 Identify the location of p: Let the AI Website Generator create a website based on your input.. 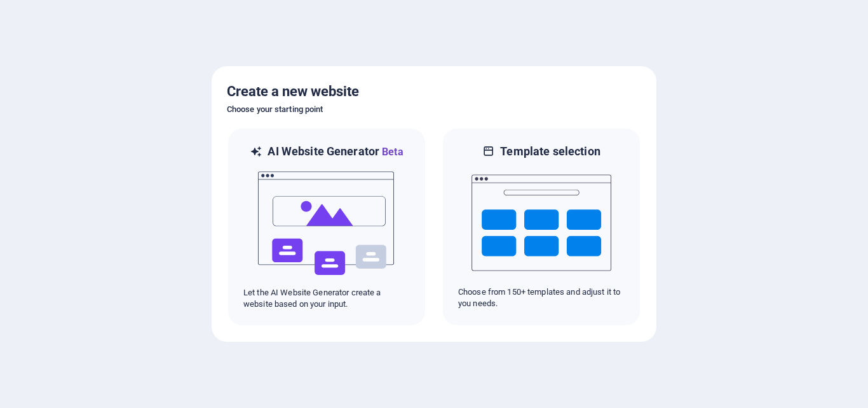
(327, 298).